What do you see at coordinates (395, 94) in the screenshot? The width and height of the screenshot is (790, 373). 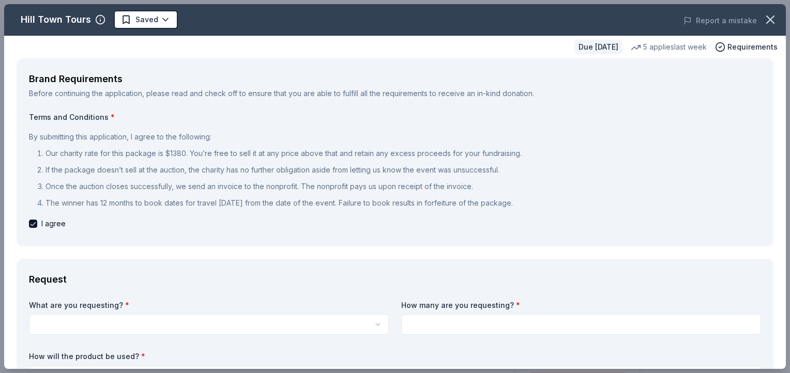 I see `div: Before continuing the application, please read and check off to ensure that you are able to fulfi...` at bounding box center [395, 94].